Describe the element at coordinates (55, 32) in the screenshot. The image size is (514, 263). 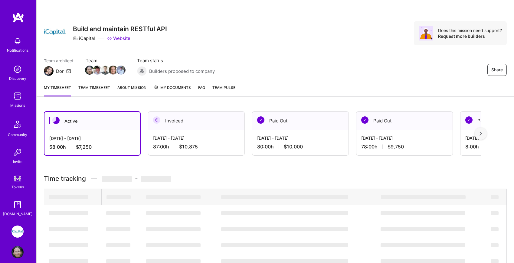
I see `img: Company Logo` at that location.